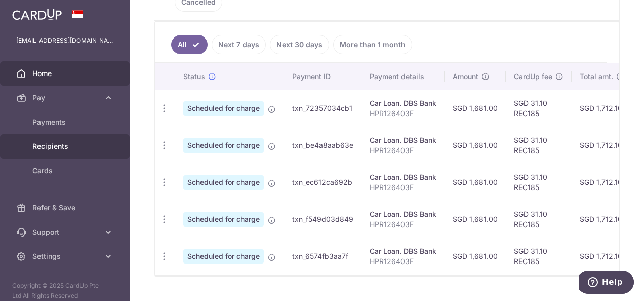 The image size is (644, 301). I want to click on span: Cards, so click(66, 171).